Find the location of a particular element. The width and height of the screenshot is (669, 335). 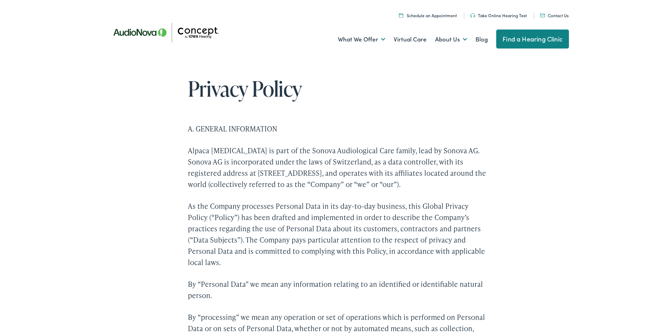

img: A calendar icon to schedule an appointment at Concept by Iowa Hearing. is located at coordinates (401, 14).